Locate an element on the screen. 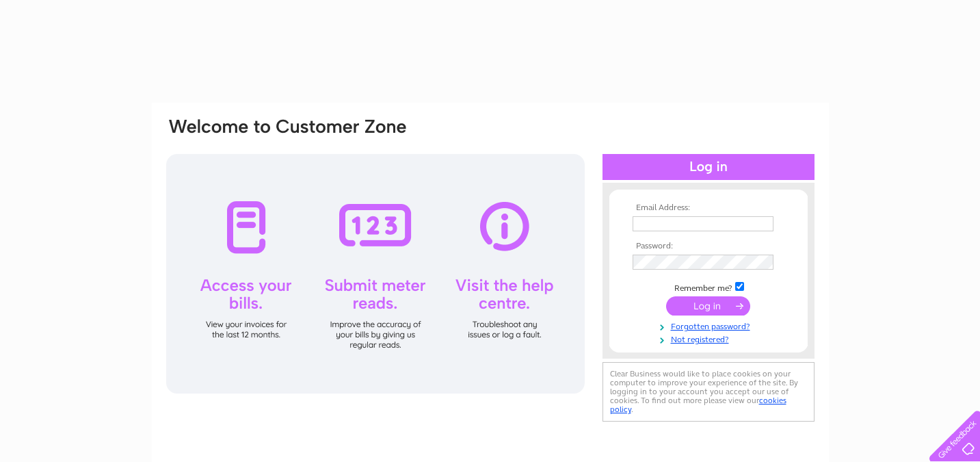 The height and width of the screenshot is (462, 980). th: Password: is located at coordinates (708, 246).